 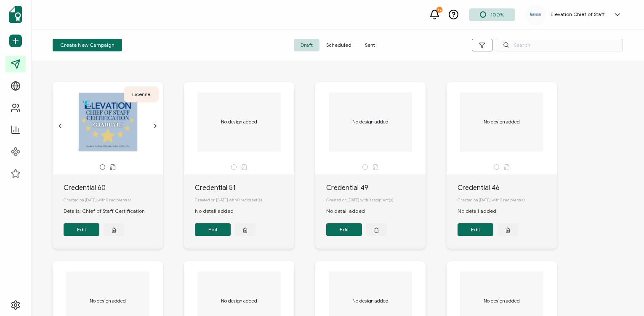 I want to click on span: Sent, so click(x=370, y=45).